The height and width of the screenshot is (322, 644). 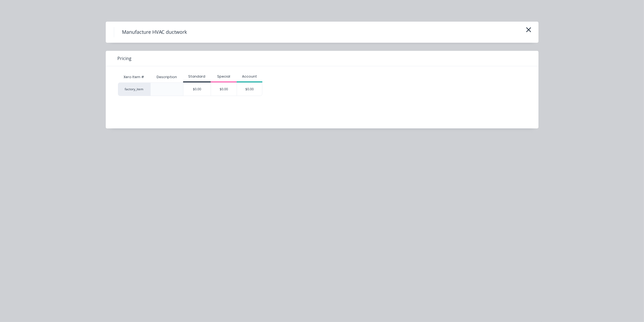 I want to click on div: factory_item, so click(x=134, y=89).